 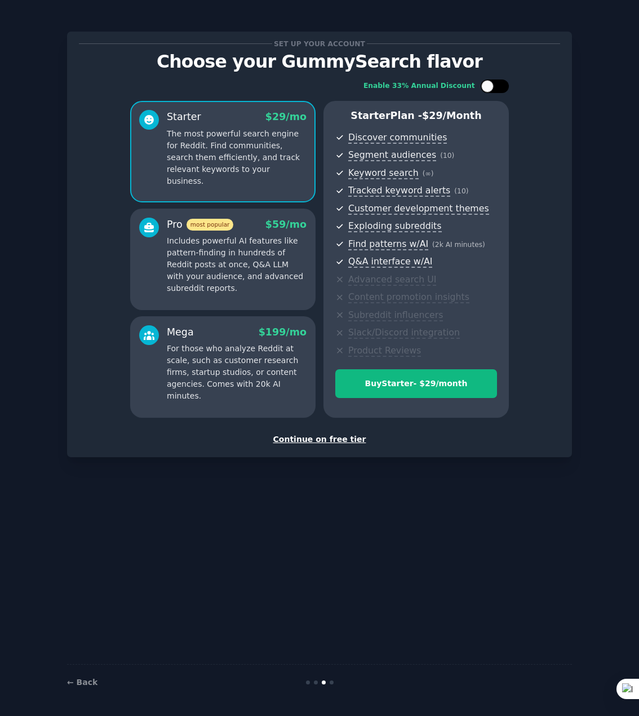 What do you see at coordinates (416, 383) in the screenshot?
I see `button: BuyStarter- $29/month` at bounding box center [416, 383].